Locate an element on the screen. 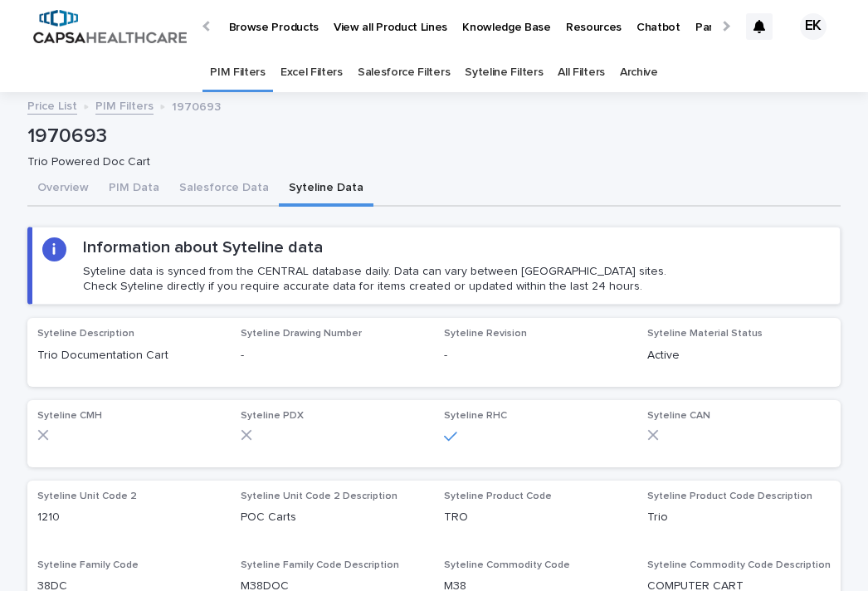 The height and width of the screenshot is (591, 868). span: Syteline Unit Code 2 Description is located at coordinates (319, 497).